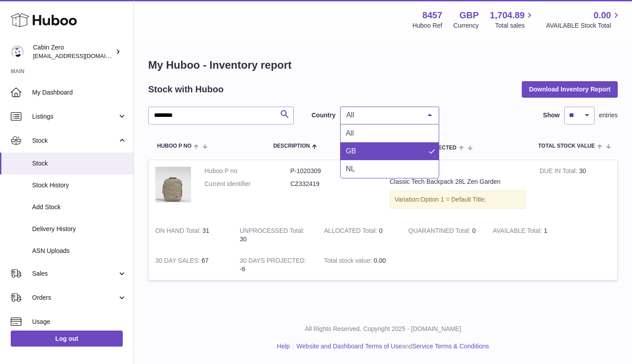 The width and height of the screenshot is (632, 364). Describe the element at coordinates (559, 172) in the screenshot. I see `strong: DUE IN Total` at that location.